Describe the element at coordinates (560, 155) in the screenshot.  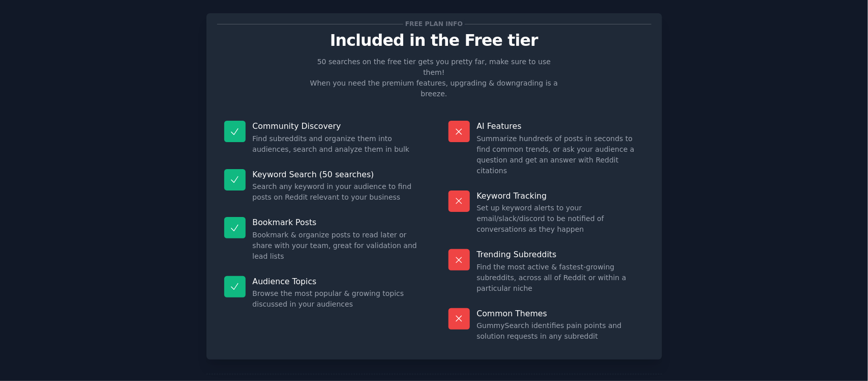
I see `dd: Summarize hundreds of posts in seconds to find common trends, or ask your audience a question and...` at that location.